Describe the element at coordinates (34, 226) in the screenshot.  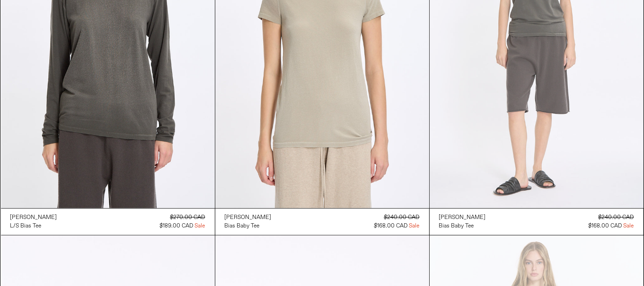
I see `a: L/S Bias Tee` at that location.